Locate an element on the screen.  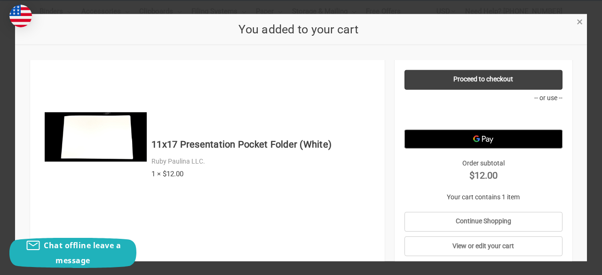
div: 1 × $12.00 is located at coordinates (263, 173).